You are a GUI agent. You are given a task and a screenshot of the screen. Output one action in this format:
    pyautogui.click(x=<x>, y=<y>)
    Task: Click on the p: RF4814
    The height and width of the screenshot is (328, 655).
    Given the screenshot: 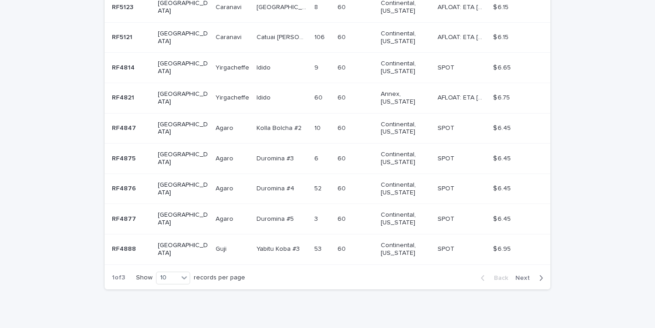 What is the action you would take?
    pyautogui.click(x=124, y=67)
    